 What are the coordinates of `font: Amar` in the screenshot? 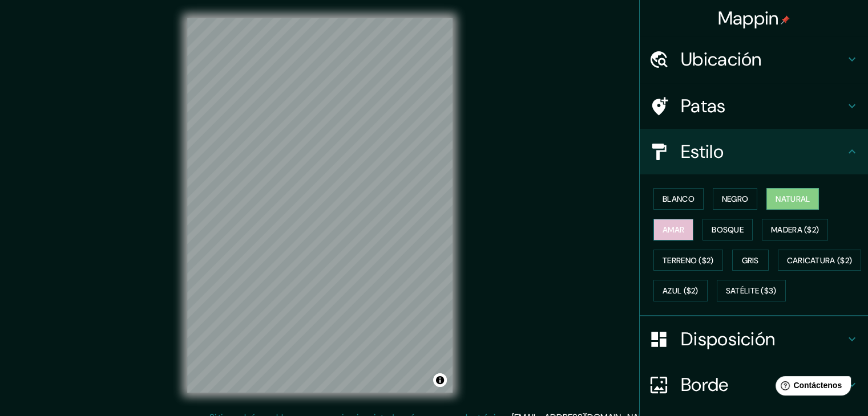 It's located at (673, 230).